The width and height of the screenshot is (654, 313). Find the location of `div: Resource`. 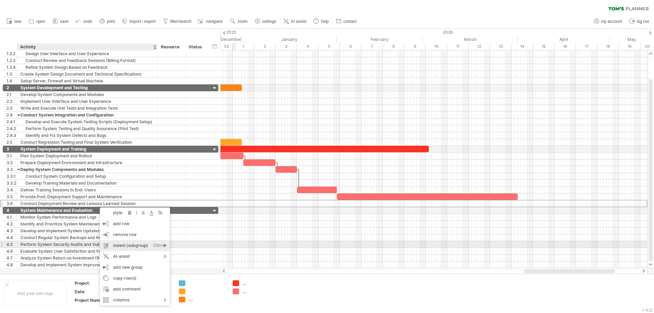

div: Resource is located at coordinates (171, 47).